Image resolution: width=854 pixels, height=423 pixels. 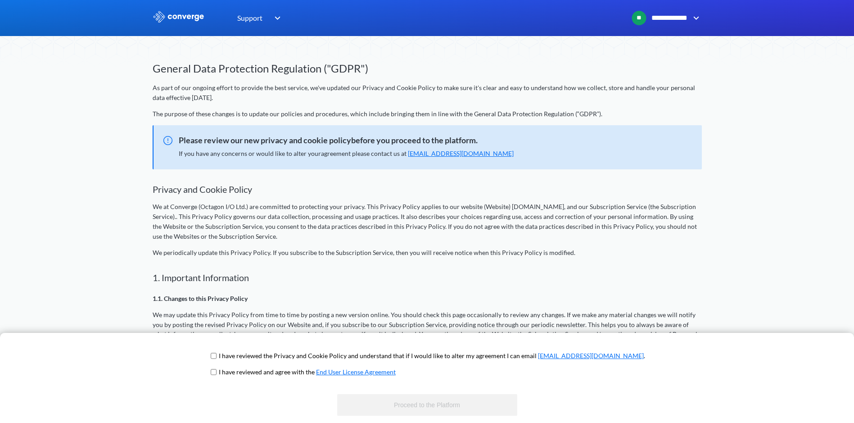 I want to click on h2: Privacy and Cookie Policy, so click(x=427, y=189).